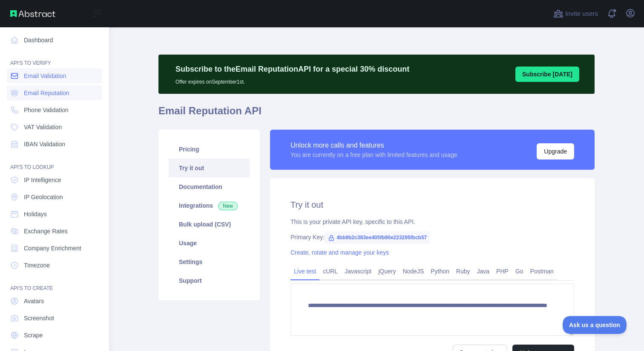  What do you see at coordinates (54, 40) in the screenshot?
I see `a: Dashboard` at bounding box center [54, 40].